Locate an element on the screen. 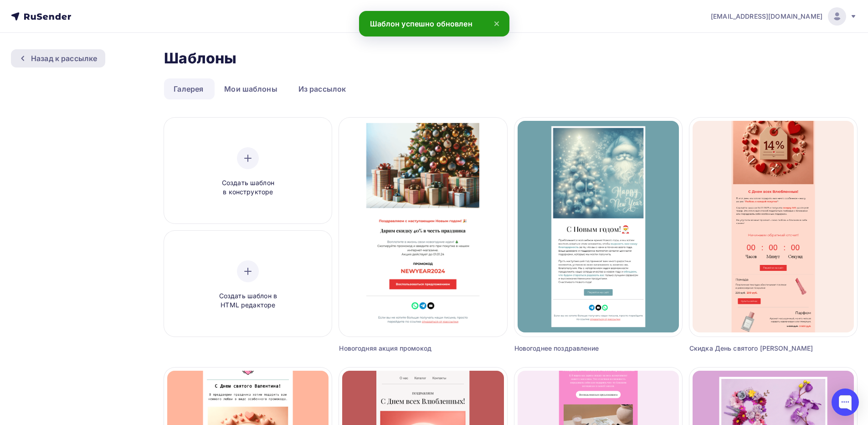  div: Назад к рассылке is located at coordinates (64, 59).